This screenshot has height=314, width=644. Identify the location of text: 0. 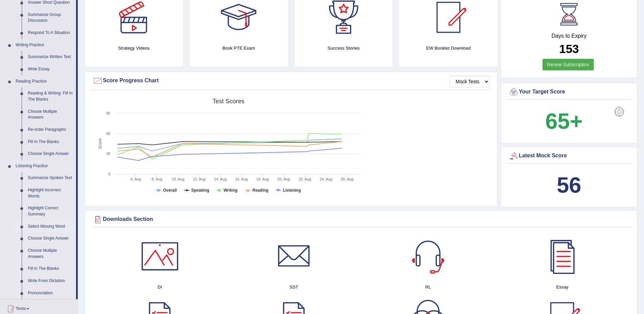
(109, 174).